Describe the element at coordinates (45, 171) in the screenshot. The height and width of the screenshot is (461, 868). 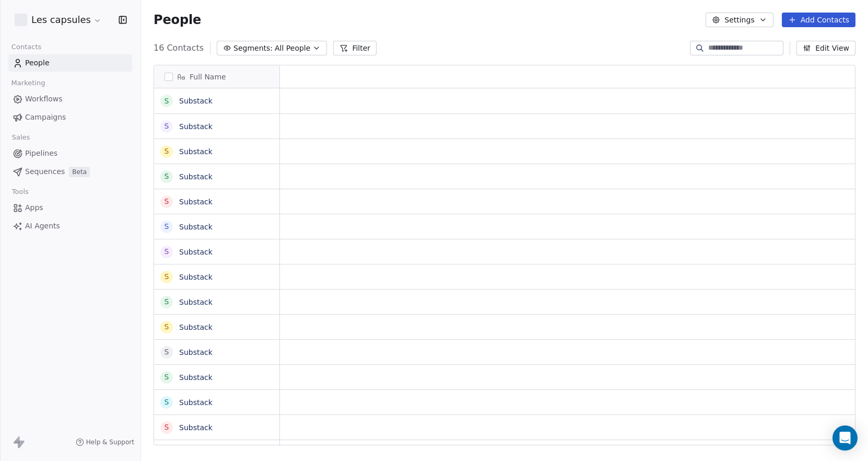
I see `span: Sequences` at that location.